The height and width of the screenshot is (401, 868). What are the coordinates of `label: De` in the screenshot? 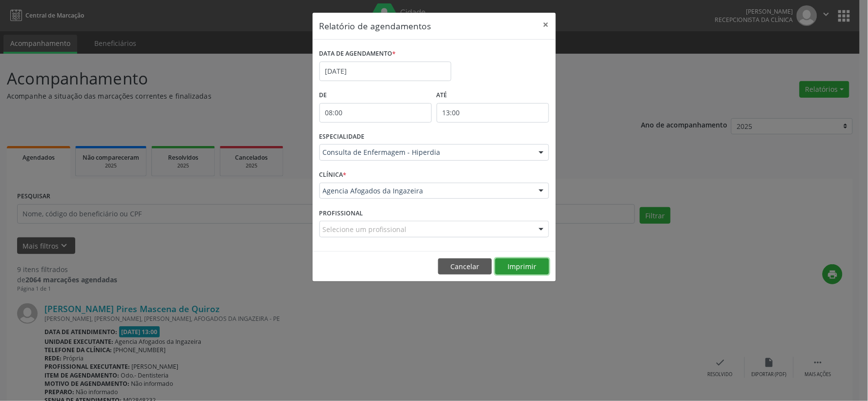 It's located at (376, 95).